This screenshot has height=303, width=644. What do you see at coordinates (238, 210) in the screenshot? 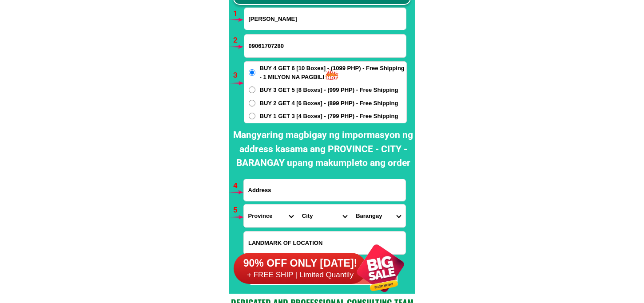
I see `h6: 5` at bounding box center [238, 210].